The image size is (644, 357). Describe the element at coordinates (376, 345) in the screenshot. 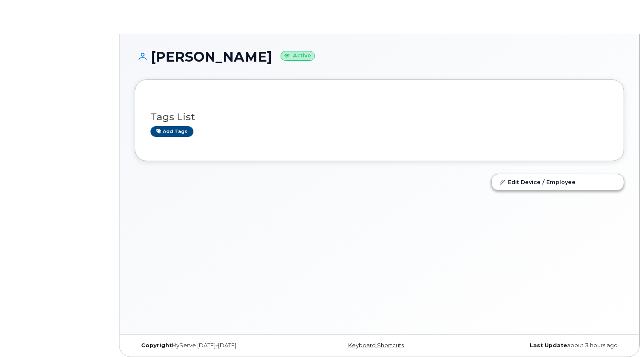

I see `a: Keyboard Shortcuts` at that location.